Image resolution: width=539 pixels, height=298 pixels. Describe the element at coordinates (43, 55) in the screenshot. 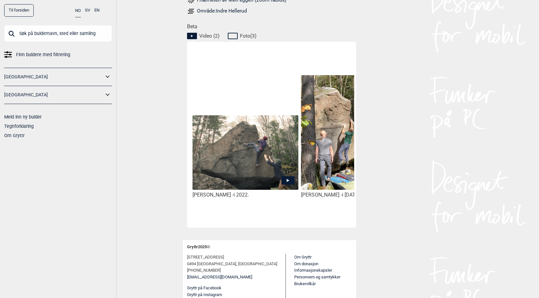

I see `span: Finn buldere med filtrering` at that location.